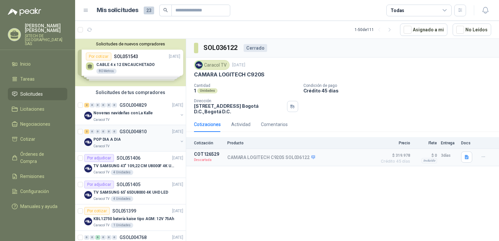 Image resolution: width=499 pixels, height=241 pixels. What do you see at coordinates (124, 211) in the screenshot?
I see `p: SOL051399` at bounding box center [124, 211].